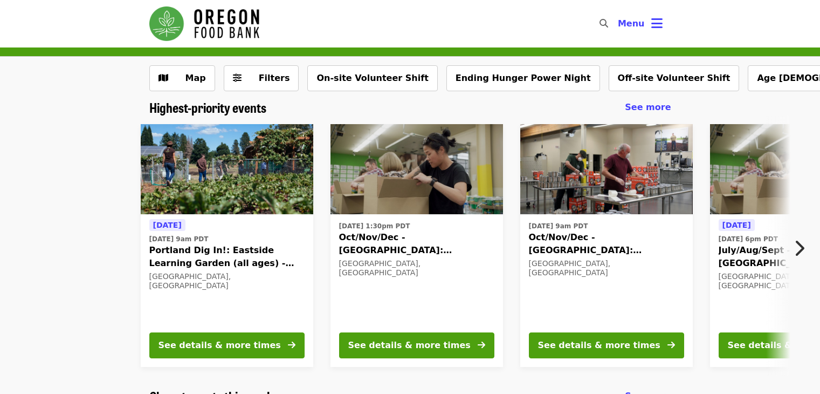 The image size is (820, 394). What do you see at coordinates (604, 23) in the screenshot?
I see `i: search icon` at bounding box center [604, 23].